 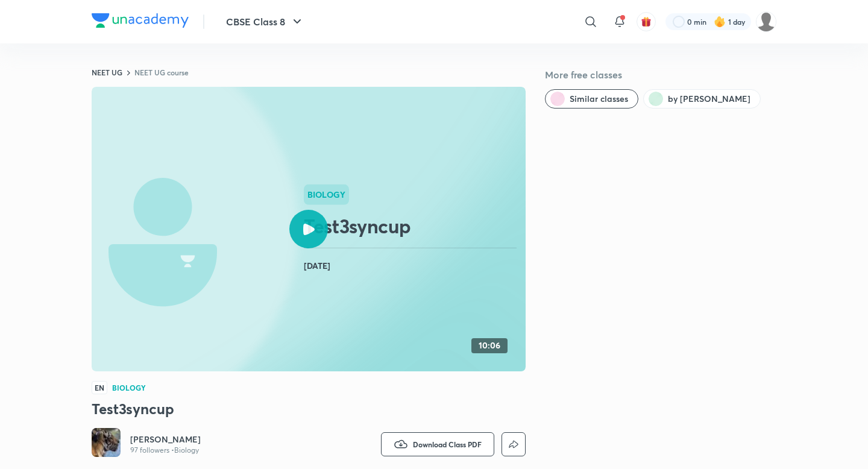 What do you see at coordinates (106, 443) in the screenshot?
I see `img: Avatar` at bounding box center [106, 443].